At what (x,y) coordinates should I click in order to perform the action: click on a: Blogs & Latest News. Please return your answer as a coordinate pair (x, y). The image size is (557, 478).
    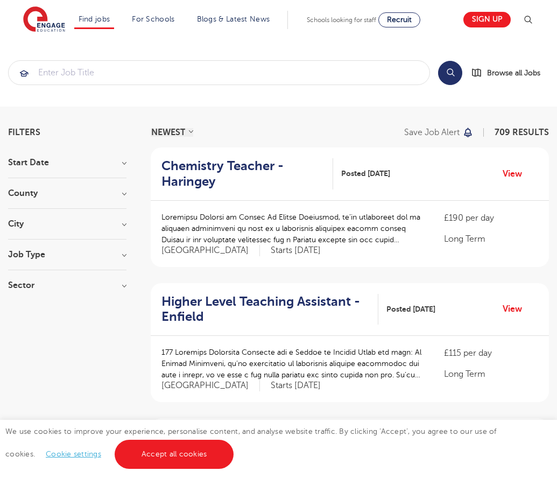
    Looking at the image, I should click on (233, 19).